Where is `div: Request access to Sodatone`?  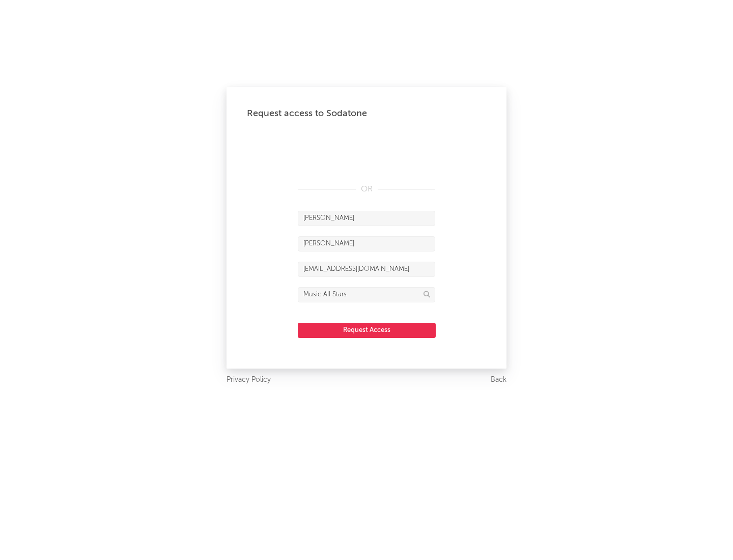
div: Request access to Sodatone is located at coordinates (366, 114).